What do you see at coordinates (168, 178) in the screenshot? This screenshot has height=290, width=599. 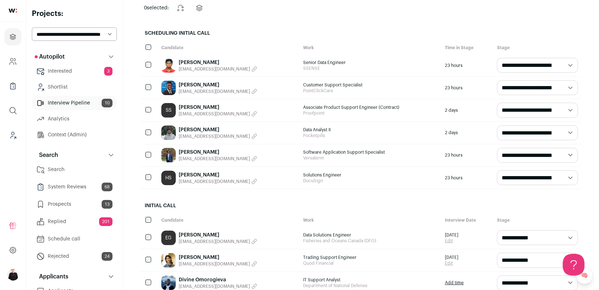 I see `div: HS` at bounding box center [168, 178].